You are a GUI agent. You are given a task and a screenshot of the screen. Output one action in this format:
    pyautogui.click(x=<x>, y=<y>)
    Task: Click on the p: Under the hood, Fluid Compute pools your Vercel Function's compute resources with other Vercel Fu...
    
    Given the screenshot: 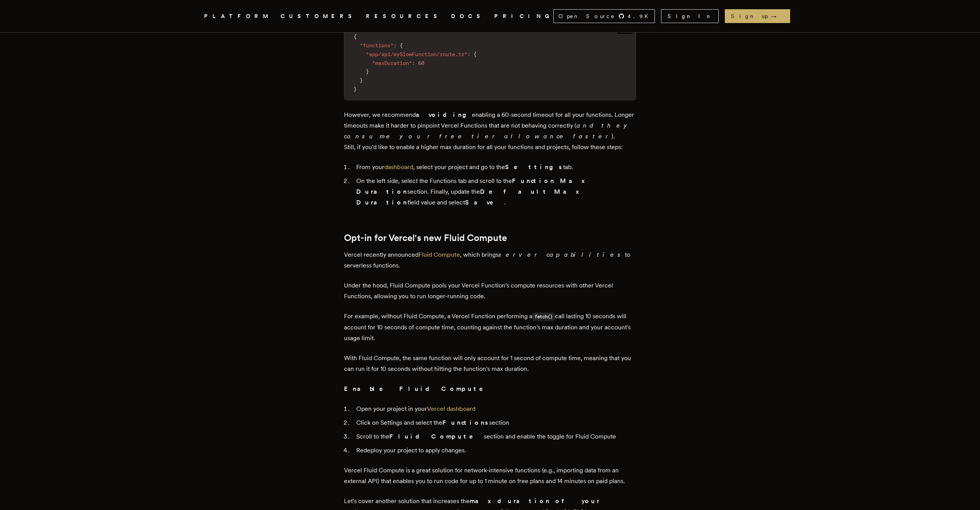 What is the action you would take?
    pyautogui.click(x=490, y=290)
    